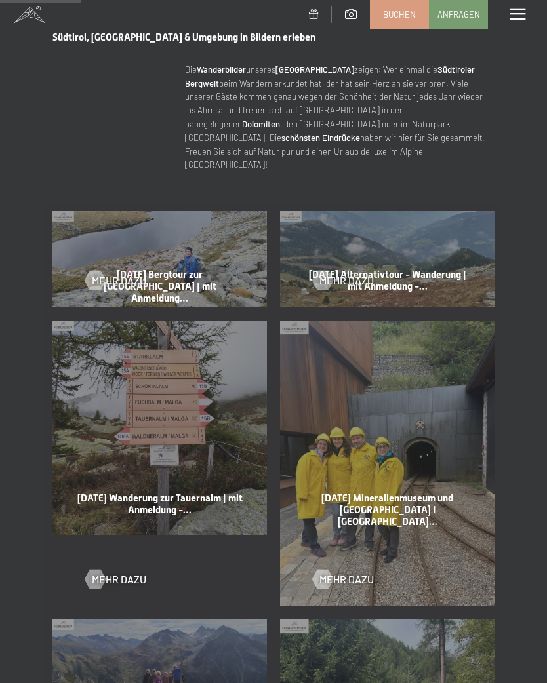 Image resolution: width=547 pixels, height=683 pixels. I want to click on a: Anfragen, so click(458, 14).